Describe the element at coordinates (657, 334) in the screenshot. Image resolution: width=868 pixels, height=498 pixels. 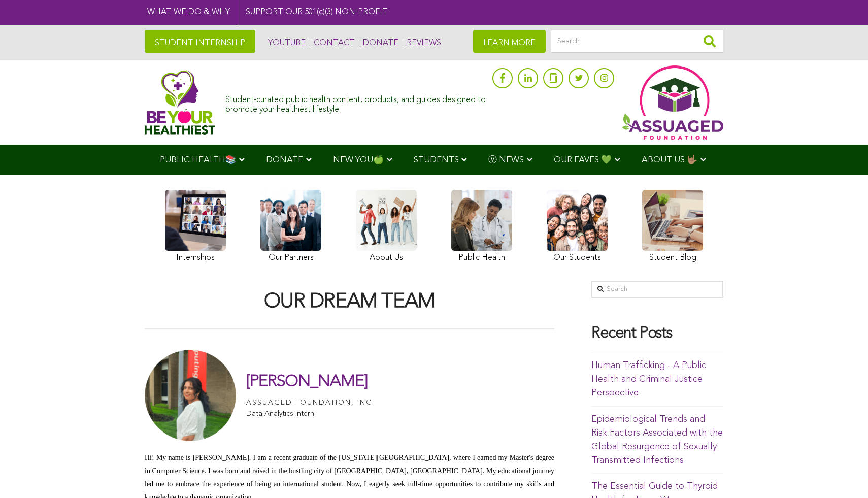
I see `h4: Recent Posts` at that location.